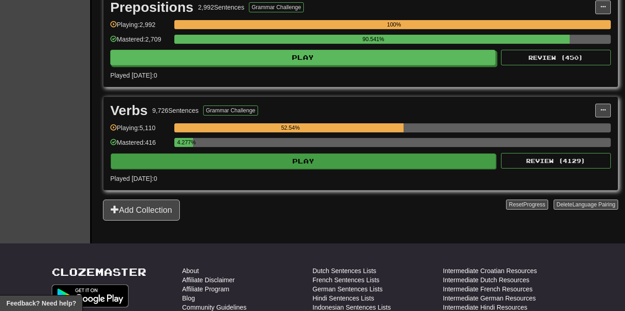  Describe the element at coordinates (99, 272) in the screenshot. I see `a: Clozemaster` at that location.